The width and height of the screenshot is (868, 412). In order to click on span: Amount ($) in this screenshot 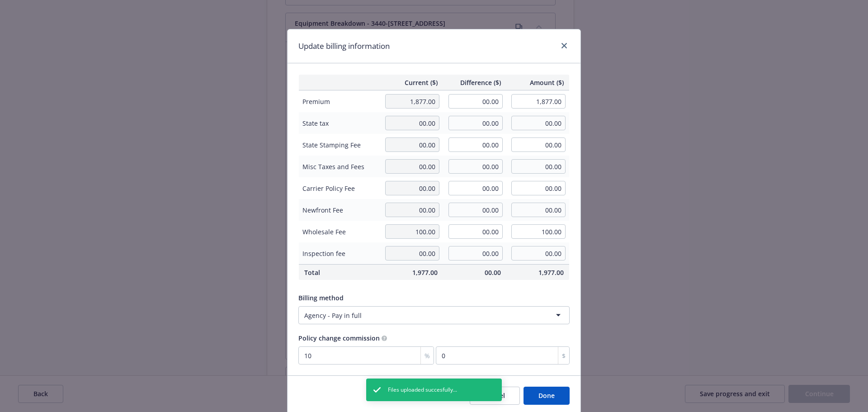, I will do `click(538, 82)`.